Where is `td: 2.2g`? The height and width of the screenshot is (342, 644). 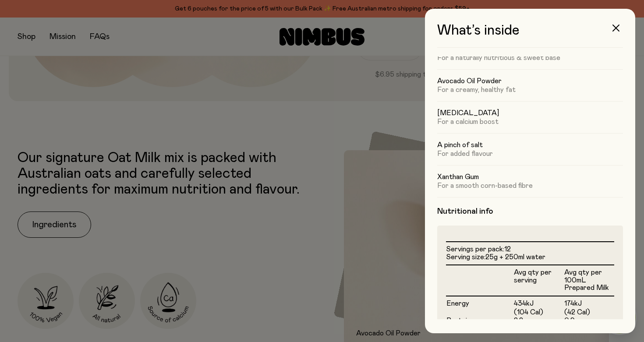
td: 2.2g is located at coordinates (539, 321).